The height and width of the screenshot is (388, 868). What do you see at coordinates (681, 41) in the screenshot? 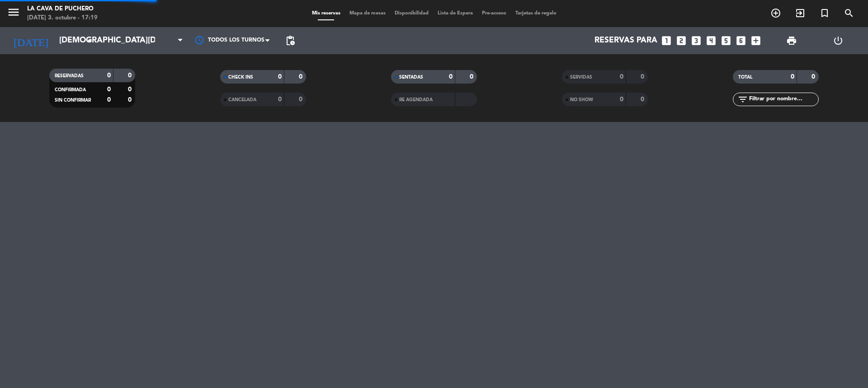
I see `i: looks_two` at bounding box center [681, 41].